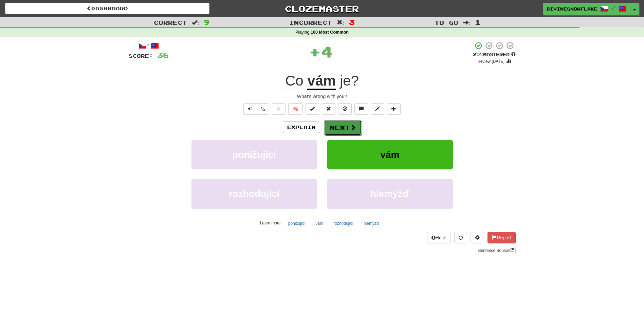 This screenshot has width=644, height=330. I want to click on span: 1, so click(478, 22).